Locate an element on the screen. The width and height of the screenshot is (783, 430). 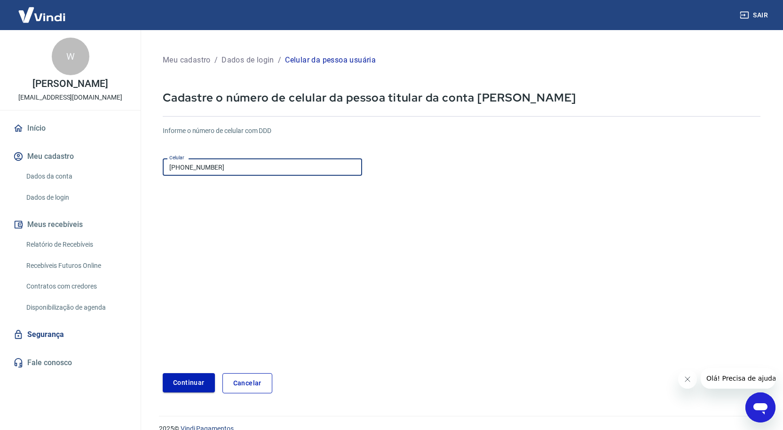
label: Celular is located at coordinates (177, 158).